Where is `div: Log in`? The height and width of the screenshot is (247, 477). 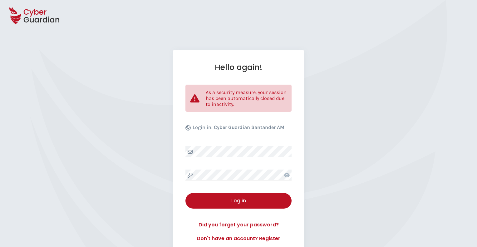 div: Log in is located at coordinates (239, 201).